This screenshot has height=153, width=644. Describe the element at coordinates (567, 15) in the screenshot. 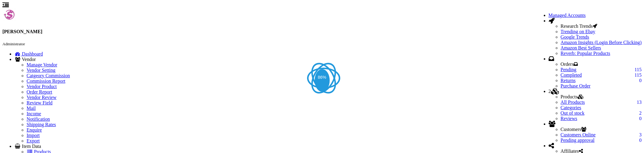

I see `a: Managed Accounts` at that location.